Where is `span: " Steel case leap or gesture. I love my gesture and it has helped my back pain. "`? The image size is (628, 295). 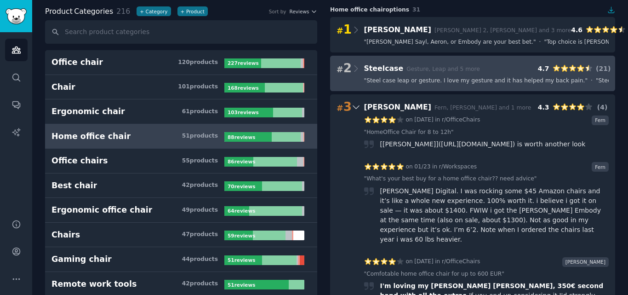 span: " Steel case leap or gesture. I love my gesture and it has helped my back pain. " is located at coordinates (476, 81).